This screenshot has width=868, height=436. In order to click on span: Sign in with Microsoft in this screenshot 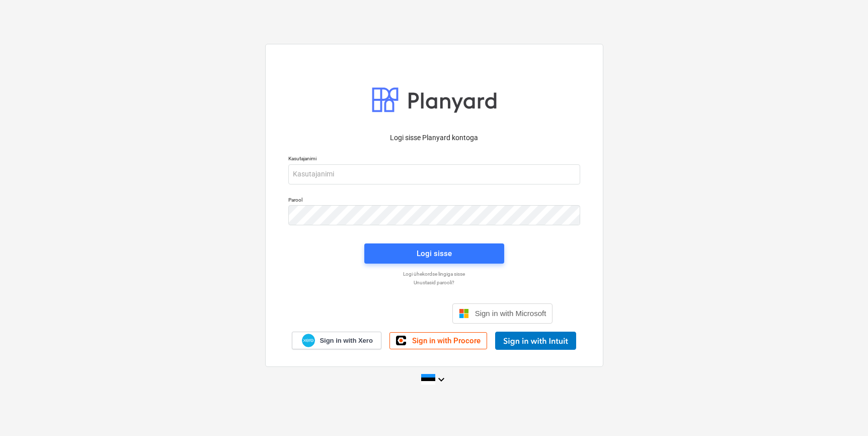, I will do `click(511, 313)`.